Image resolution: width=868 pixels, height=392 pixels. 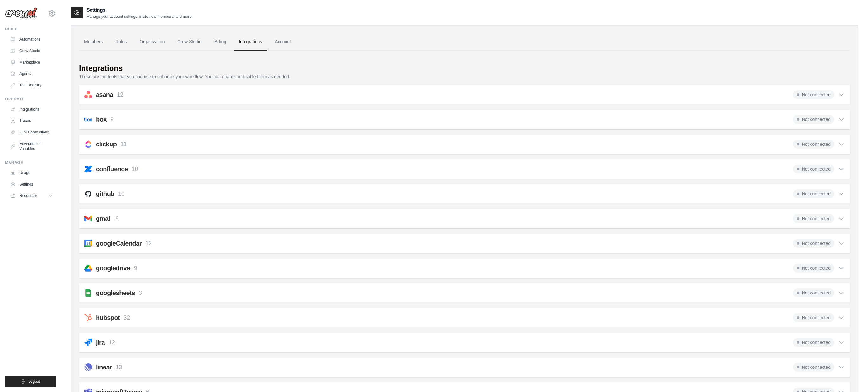 I want to click on img: googledrive.svg, so click(x=88, y=268).